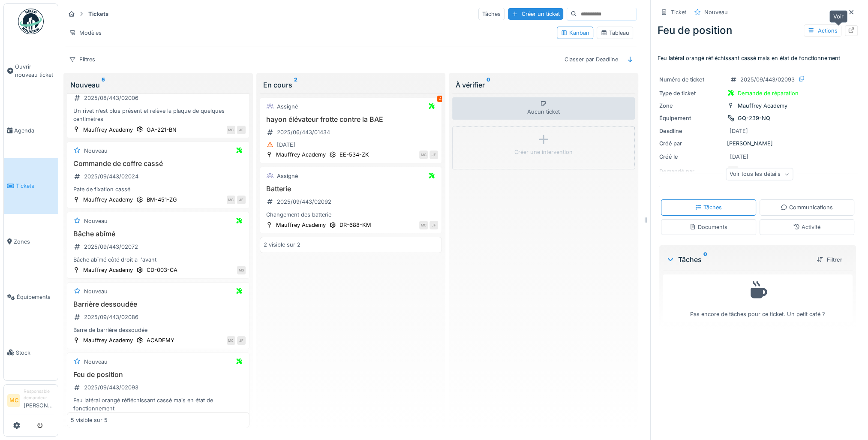 The image size is (868, 440). Describe the element at coordinates (98, 14) in the screenshot. I see `strong: Tickets` at that location.